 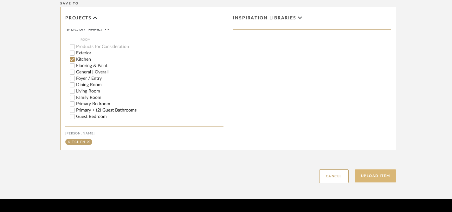 I want to click on span: Inspiration libraries, so click(x=265, y=18).